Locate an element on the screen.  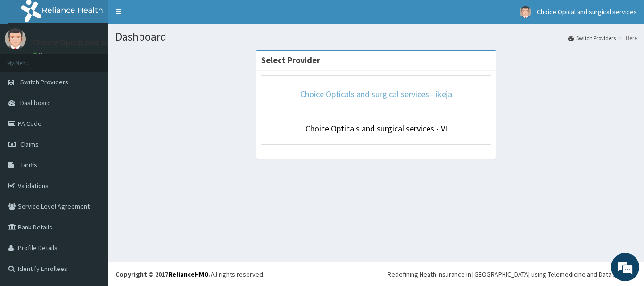
span: Dashboard is located at coordinates (35, 103).